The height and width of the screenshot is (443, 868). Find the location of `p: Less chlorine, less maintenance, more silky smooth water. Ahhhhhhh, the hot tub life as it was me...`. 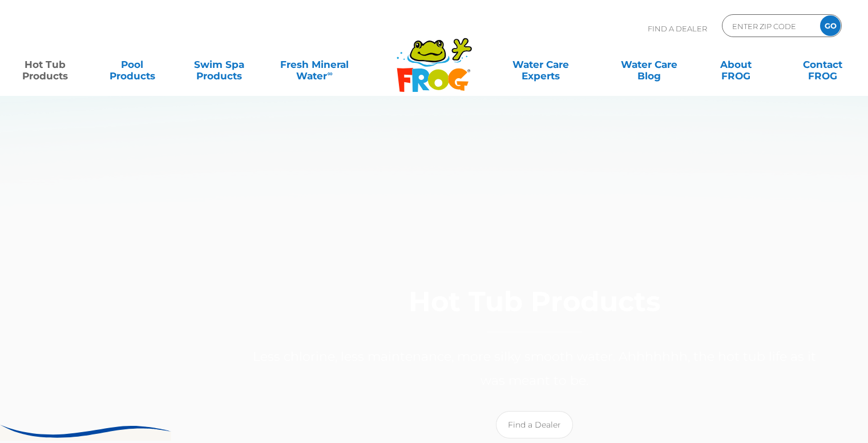

p: Less chlorine, less maintenance, more silky smooth water. Ahhhhhhh, the hot tub life as it was me... is located at coordinates (534, 368).